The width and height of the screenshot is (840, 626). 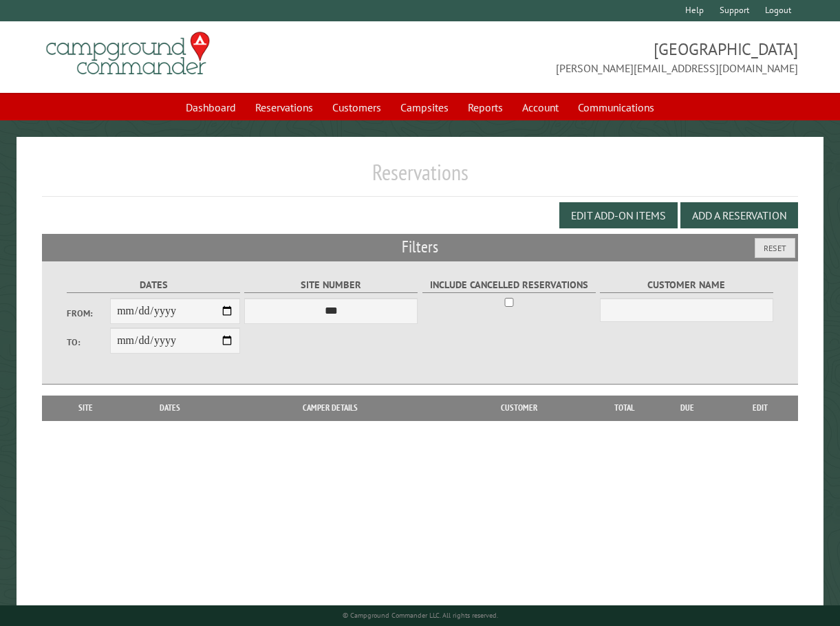 What do you see at coordinates (540, 107) in the screenshot?
I see `a: Account` at bounding box center [540, 107].